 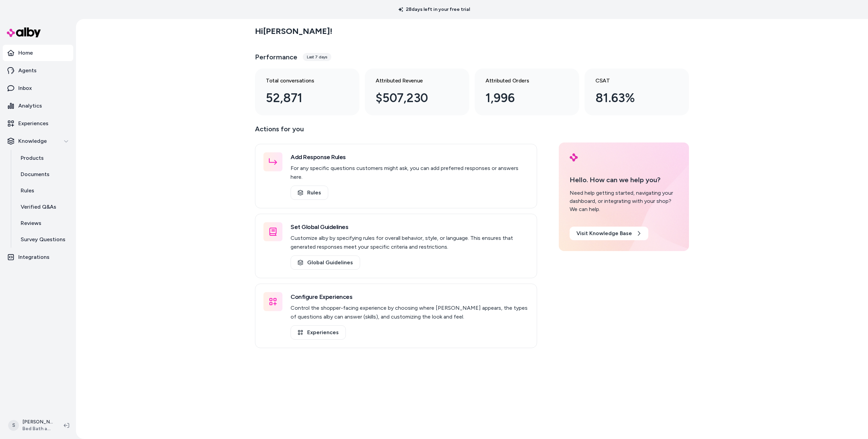 What do you see at coordinates (31, 223) in the screenshot?
I see `p: Reviews` at bounding box center [31, 223].